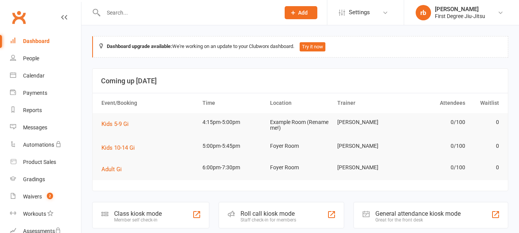 The width and height of the screenshot is (519, 233). Describe the element at coordinates (359, 12) in the screenshot. I see `span: Settings` at that location.